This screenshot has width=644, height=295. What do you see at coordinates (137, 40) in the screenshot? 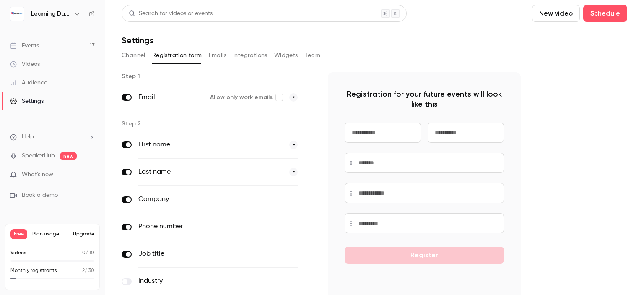
I see `h1: Settings` at bounding box center [137, 40].